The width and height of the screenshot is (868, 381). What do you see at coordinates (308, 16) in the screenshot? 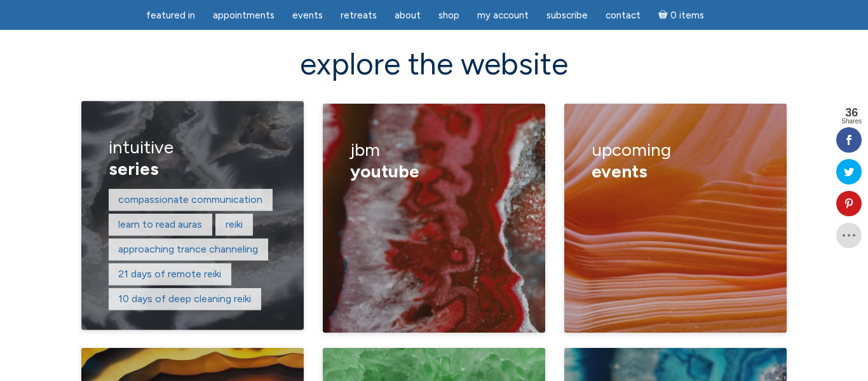
I see `span: Events` at bounding box center [308, 16].